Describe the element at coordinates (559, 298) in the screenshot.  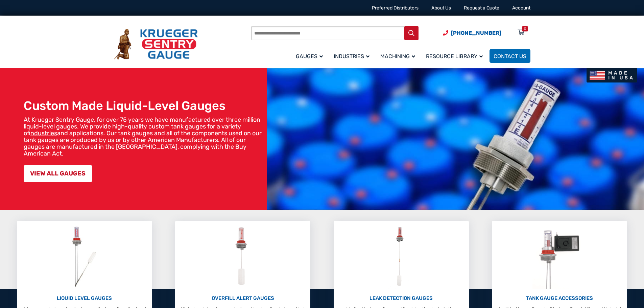
I see `p: TANK GAUGE ACCESSORIES` at that location.